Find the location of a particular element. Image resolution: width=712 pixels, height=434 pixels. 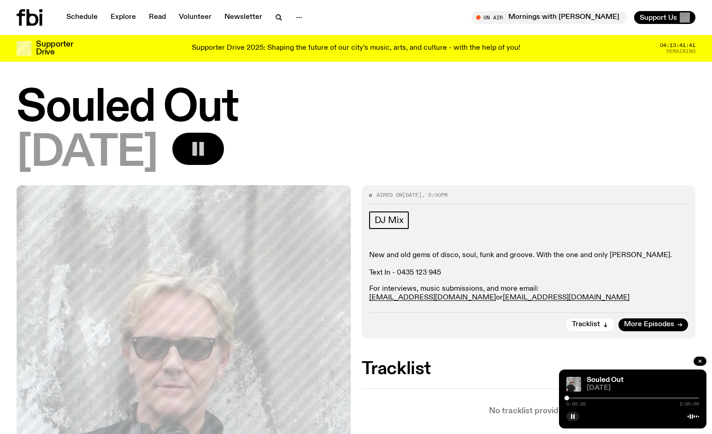

button: Support Us is located at coordinates (665, 18).